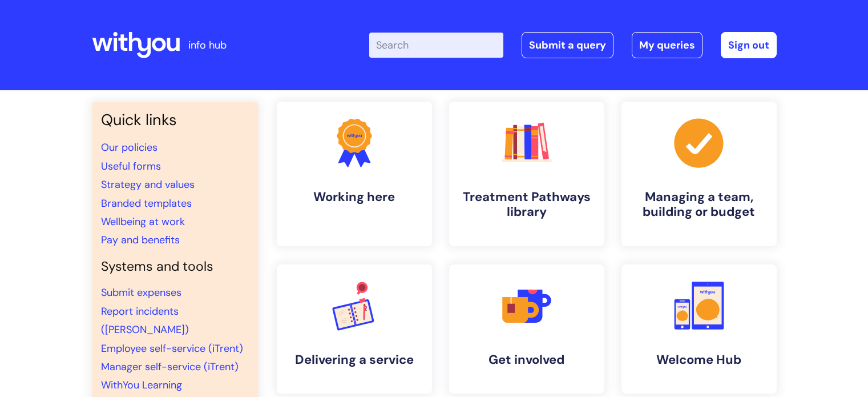  I want to click on a: Wellbeing at work, so click(142, 222).